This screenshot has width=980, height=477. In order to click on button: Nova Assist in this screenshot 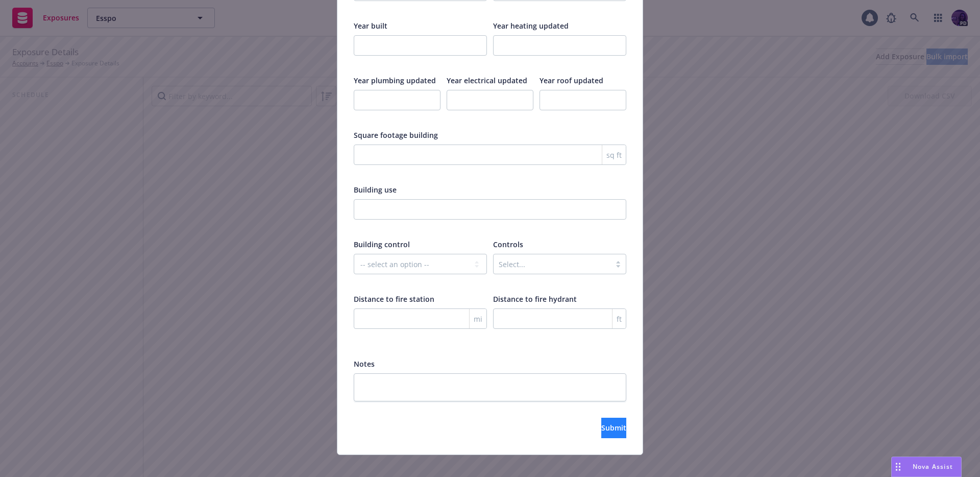, I will do `click(926, 467)`.